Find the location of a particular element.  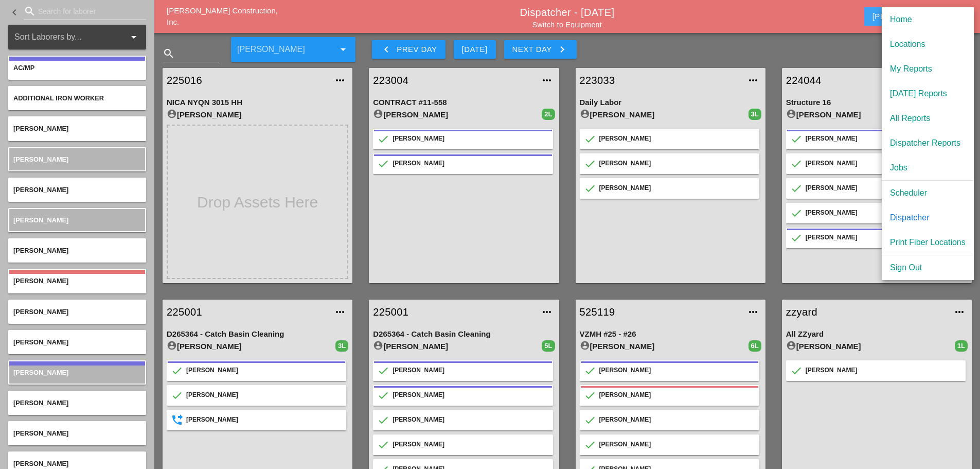

a: 224044 is located at coordinates (866, 81).